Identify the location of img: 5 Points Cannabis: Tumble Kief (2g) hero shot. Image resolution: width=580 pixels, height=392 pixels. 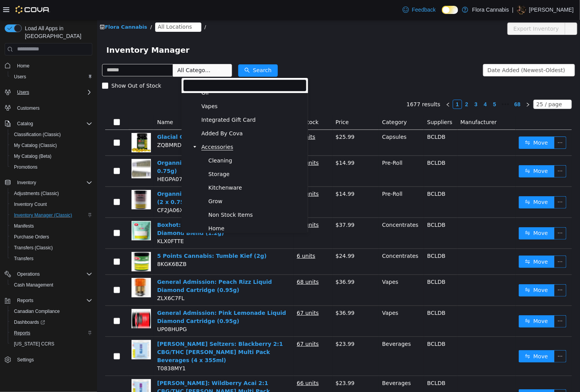
(44, 242).